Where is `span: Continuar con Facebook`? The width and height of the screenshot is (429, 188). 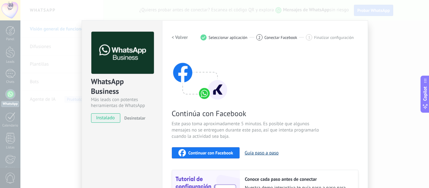
span: Continuar con Facebook is located at coordinates (211, 153).